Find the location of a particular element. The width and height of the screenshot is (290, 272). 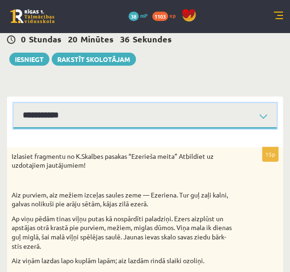

span: mP is located at coordinates (144, 15).